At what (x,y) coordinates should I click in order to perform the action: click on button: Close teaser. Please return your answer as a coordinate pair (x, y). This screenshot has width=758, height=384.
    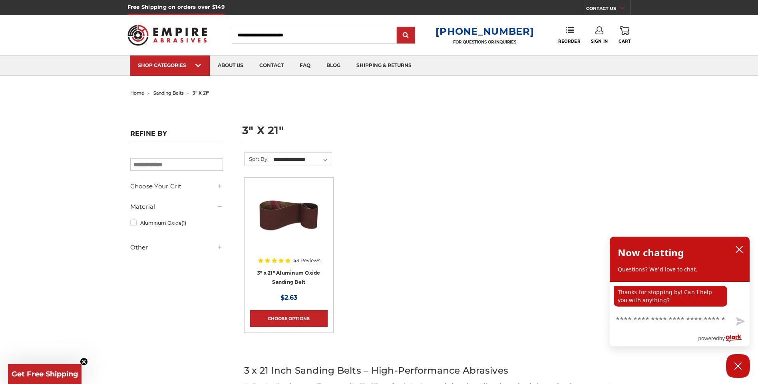
    Looking at the image, I should click on (84, 362).